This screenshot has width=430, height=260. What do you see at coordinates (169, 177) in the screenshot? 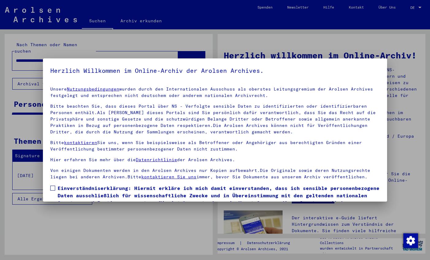
I see `a: kontaktieren Sie uns` at bounding box center [169, 177].